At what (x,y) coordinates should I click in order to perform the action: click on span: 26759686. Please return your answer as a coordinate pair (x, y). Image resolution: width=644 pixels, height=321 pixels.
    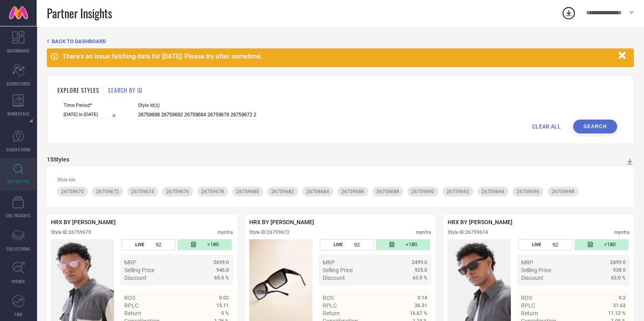
    Looking at the image, I should click on (353, 192).